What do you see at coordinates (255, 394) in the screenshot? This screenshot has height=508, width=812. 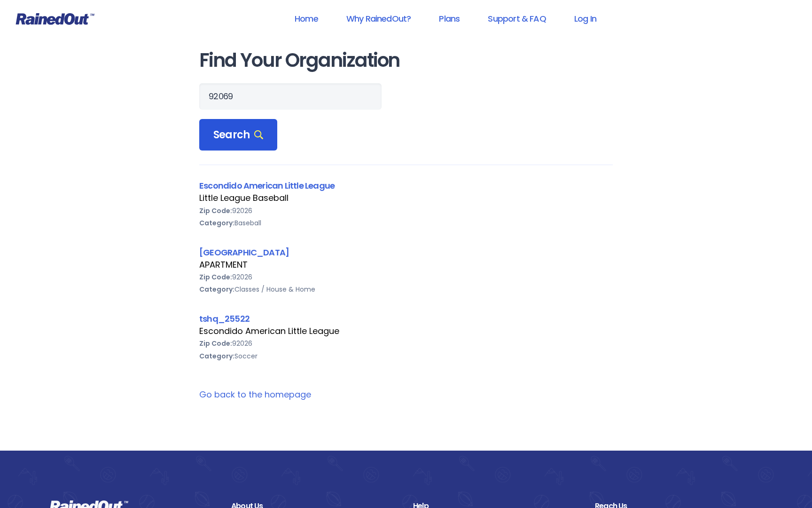 I see `a: Go back to the homepage` at bounding box center [255, 394].